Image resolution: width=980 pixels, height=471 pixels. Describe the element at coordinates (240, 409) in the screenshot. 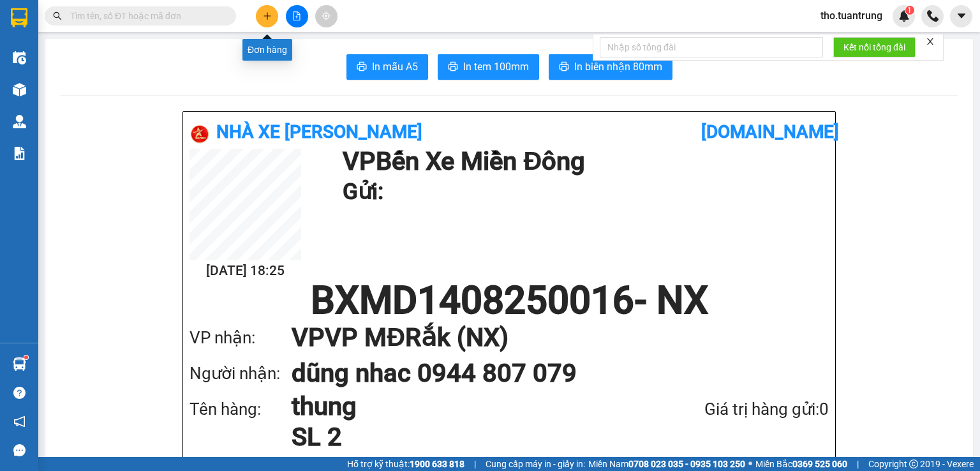

I see `div: Tên hàng:` at that location.